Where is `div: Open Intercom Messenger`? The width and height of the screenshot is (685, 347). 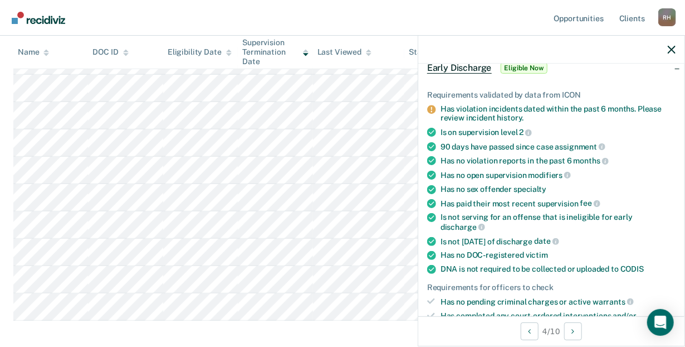 div: Open Intercom Messenger is located at coordinates (661, 322).